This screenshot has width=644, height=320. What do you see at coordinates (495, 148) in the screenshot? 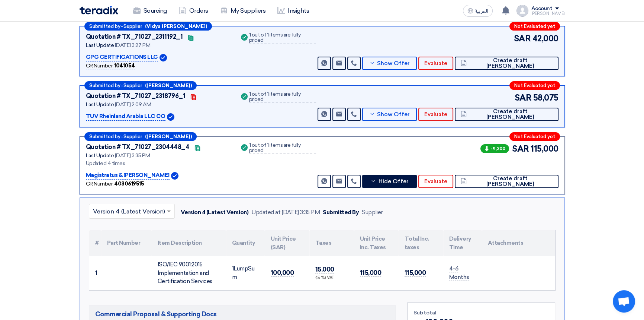
I see `span: -9,200` at bounding box center [495, 148].